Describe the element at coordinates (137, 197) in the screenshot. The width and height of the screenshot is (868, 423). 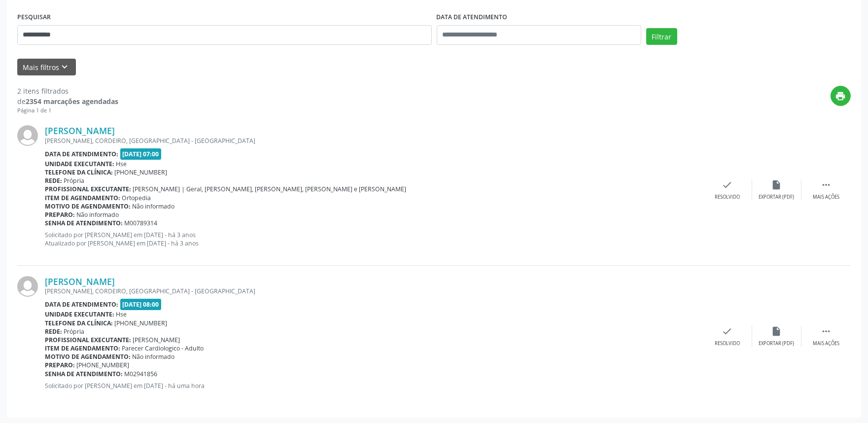
I see `span: Ortopedia` at that location.